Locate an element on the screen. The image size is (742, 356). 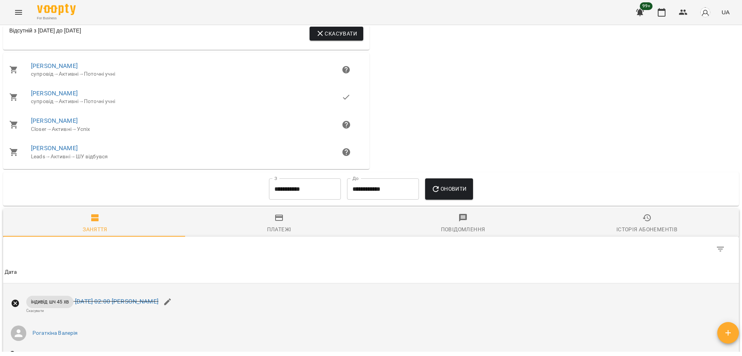
img: avatar_s.png is located at coordinates (705, 12).